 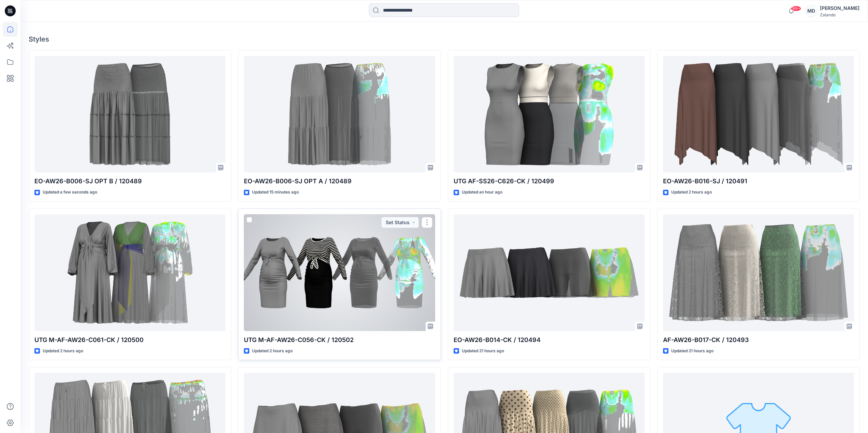 What do you see at coordinates (759, 182) in the screenshot?
I see `p: EO-AW26-B016-SJ / 120491` at bounding box center [759, 182].